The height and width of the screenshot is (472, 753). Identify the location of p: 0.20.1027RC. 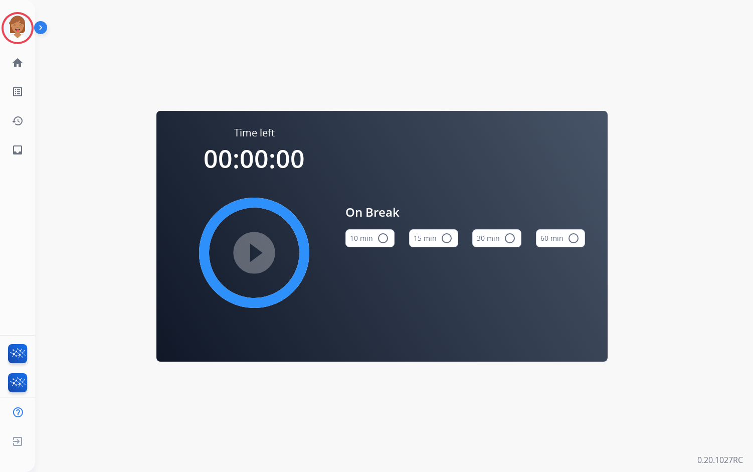
(720, 460).